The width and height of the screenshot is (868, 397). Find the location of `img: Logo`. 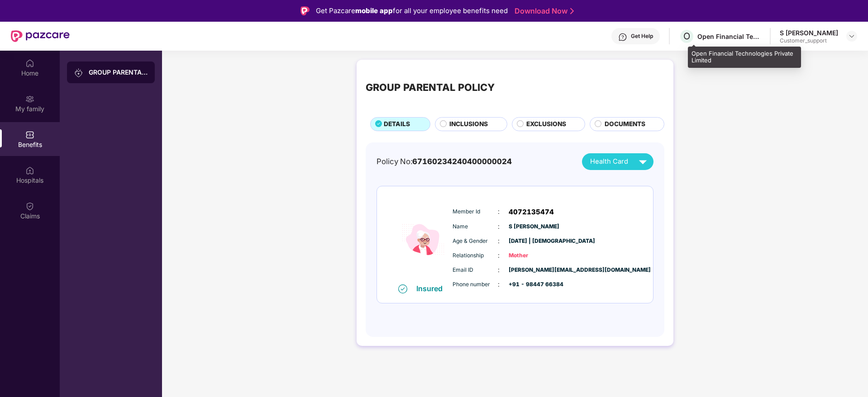

img: Logo is located at coordinates (305, 11).